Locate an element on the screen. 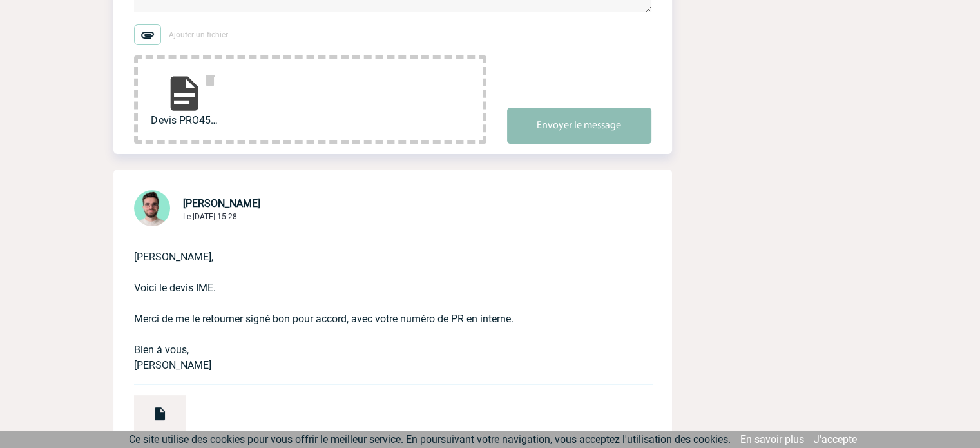 The width and height of the screenshot is (980, 448). img: delete.svg is located at coordinates (210, 80).